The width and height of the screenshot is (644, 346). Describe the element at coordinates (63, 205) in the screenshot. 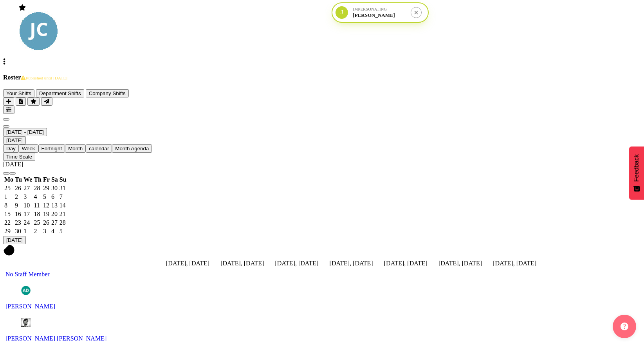

I see `span: Sunday, September 14, 2025` at that location.